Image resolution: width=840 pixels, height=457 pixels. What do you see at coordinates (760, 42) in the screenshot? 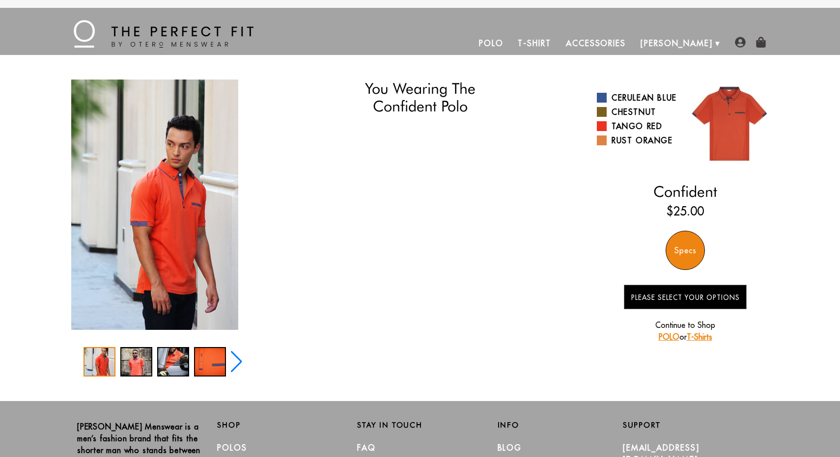
I see `img: shopping-bag-icon.png` at bounding box center [760, 42].